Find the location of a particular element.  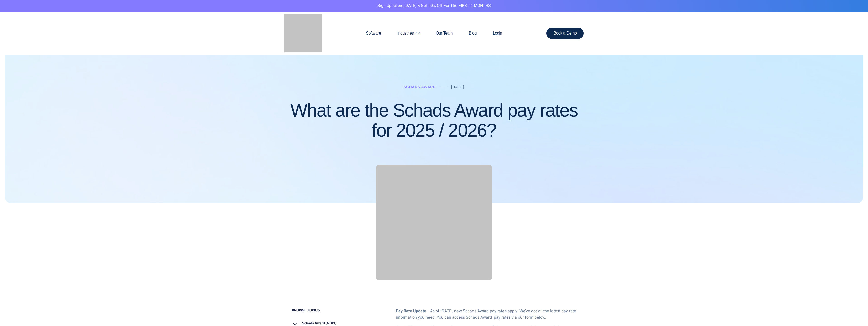

a: Schads Award is located at coordinates (419, 87).